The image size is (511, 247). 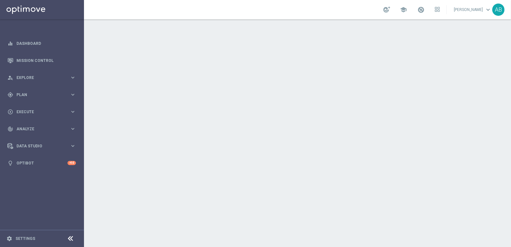 I want to click on button: Mission Control, so click(x=42, y=61).